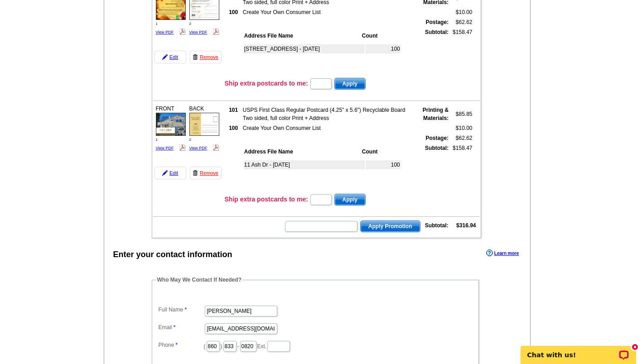 The image size is (642, 364). What do you see at coordinates (315, 345) in the screenshot?
I see `dd: ( ) - Ext.` at bounding box center [315, 345].